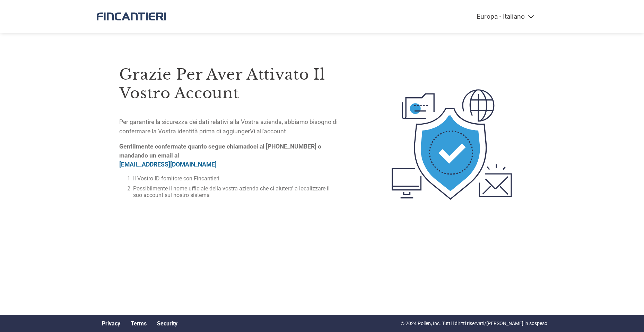  I want to click on a: Security, so click(167, 323).